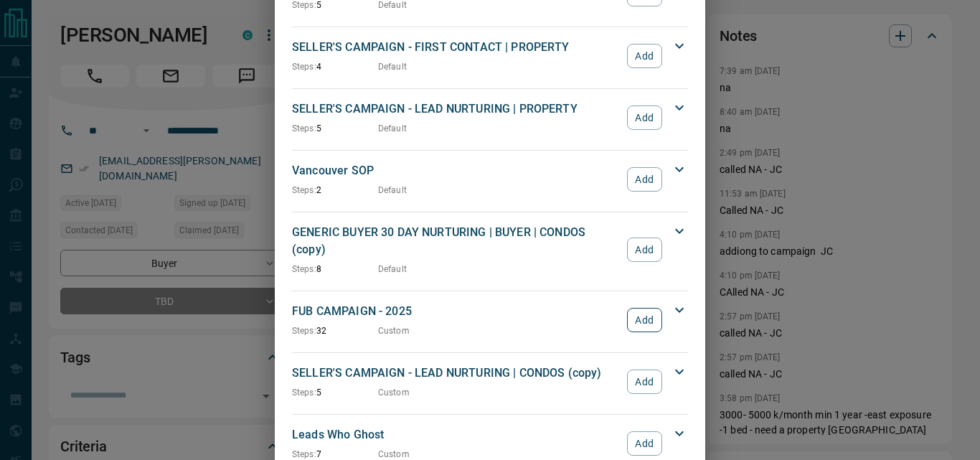 Image resolution: width=980 pixels, height=460 pixels. I want to click on div: SELLER'S CAMPAIGN - LEAD NURTURING | PROPERTYSteps:5DefaultAdd, so click(490, 118).